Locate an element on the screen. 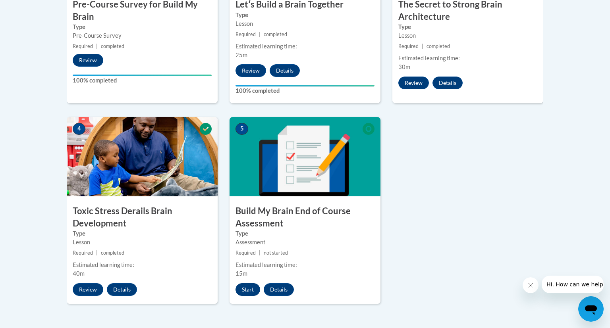 The image size is (610, 328). span: 15m is located at coordinates (242, 274).